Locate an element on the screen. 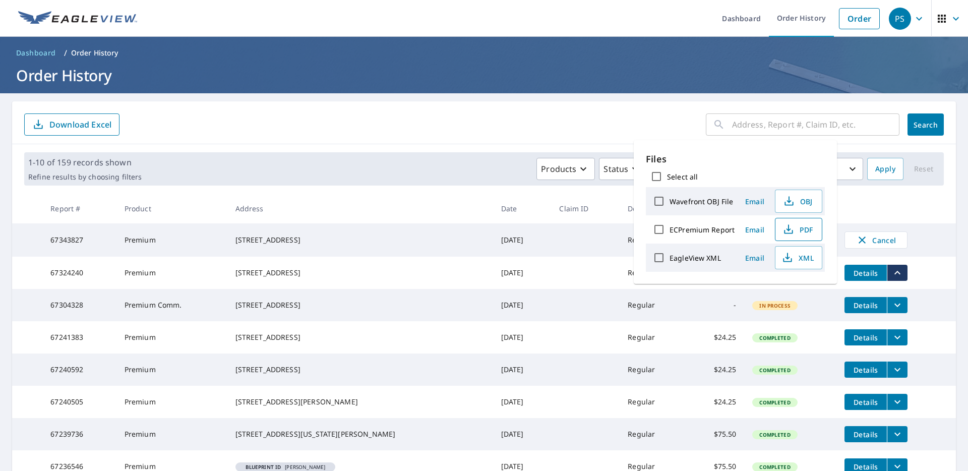  th: Claim ID is located at coordinates (586, 208).